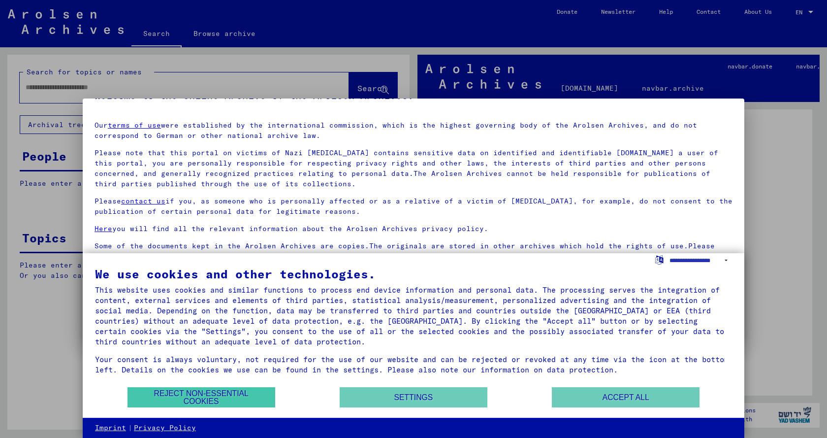 The image size is (827, 438). I want to click on a: Privacy Policy, so click(165, 428).